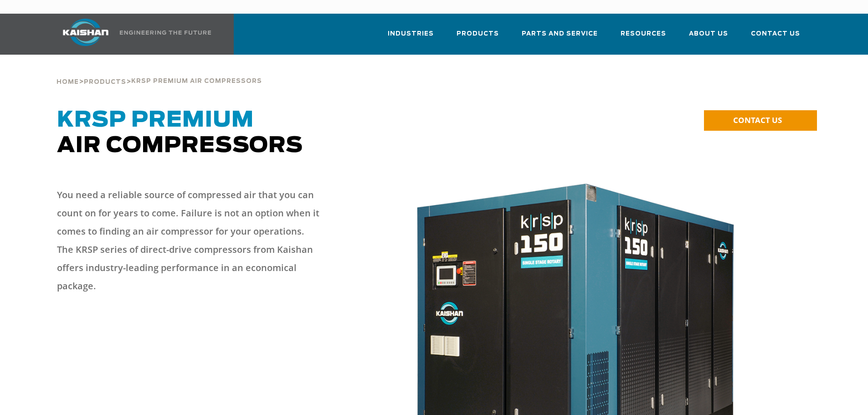  I want to click on span: KRSP Premium, so click(155, 120).